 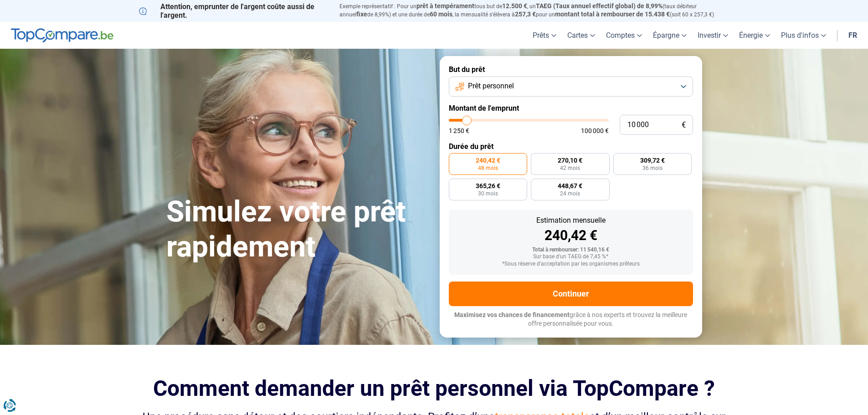 What do you see at coordinates (713, 35) in the screenshot?
I see `a: Investir` at bounding box center [713, 35].